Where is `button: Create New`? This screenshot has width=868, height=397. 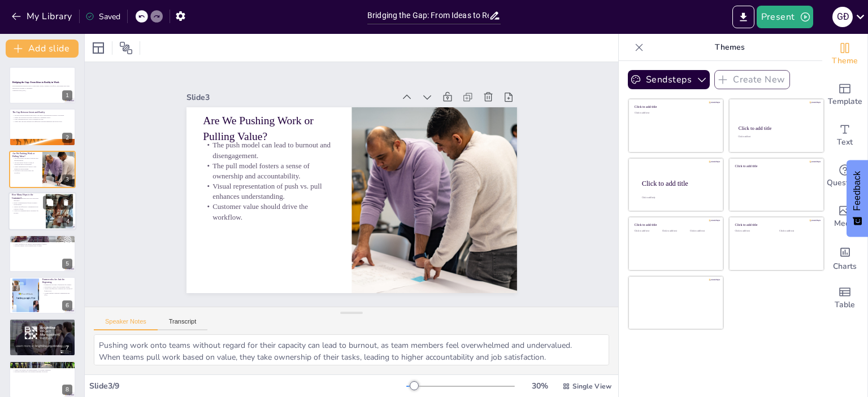 button: Create New is located at coordinates (752, 80).